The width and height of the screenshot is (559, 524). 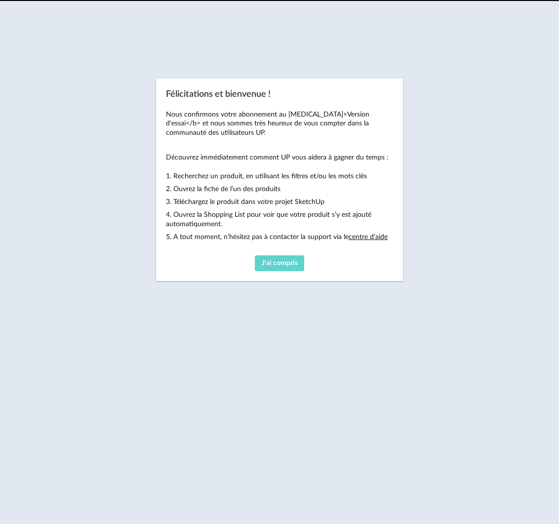 What do you see at coordinates (279, 189) in the screenshot?
I see `p: 2. Ouvrez la fiche de l’un des produits` at bounding box center [279, 189].